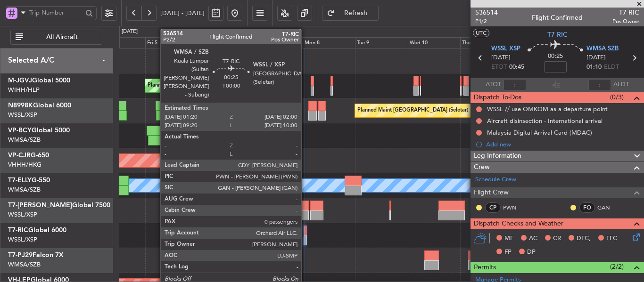 This screenshot has width=644, height=282. What do you see at coordinates (20, 255) in the screenshot?
I see `span: T7-PJ29` at bounding box center [20, 255].